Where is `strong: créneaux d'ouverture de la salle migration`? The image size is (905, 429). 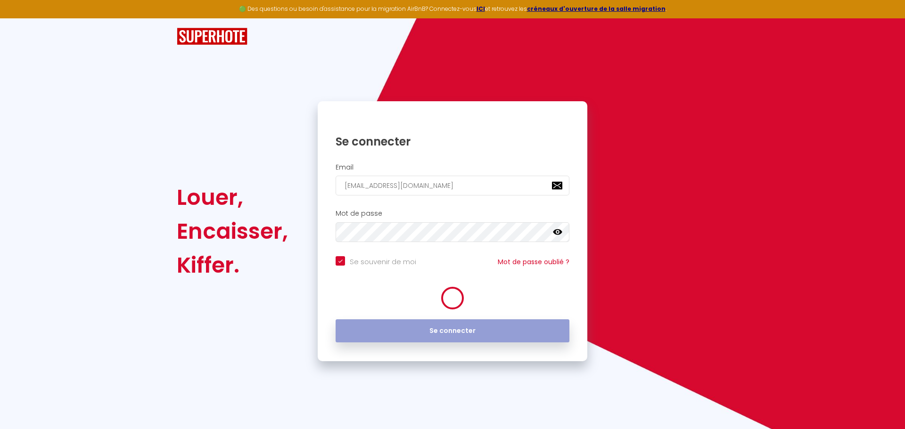 strong: créneaux d'ouverture de la salle migration is located at coordinates (596, 8).